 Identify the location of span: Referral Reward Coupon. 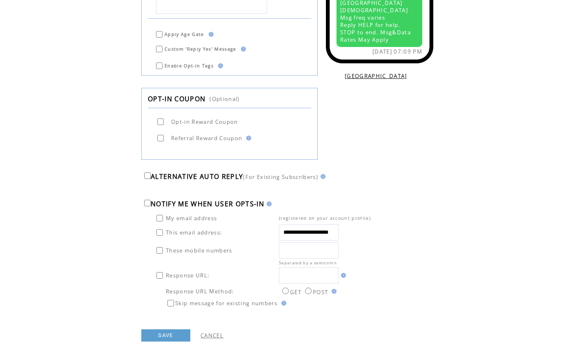
(207, 138).